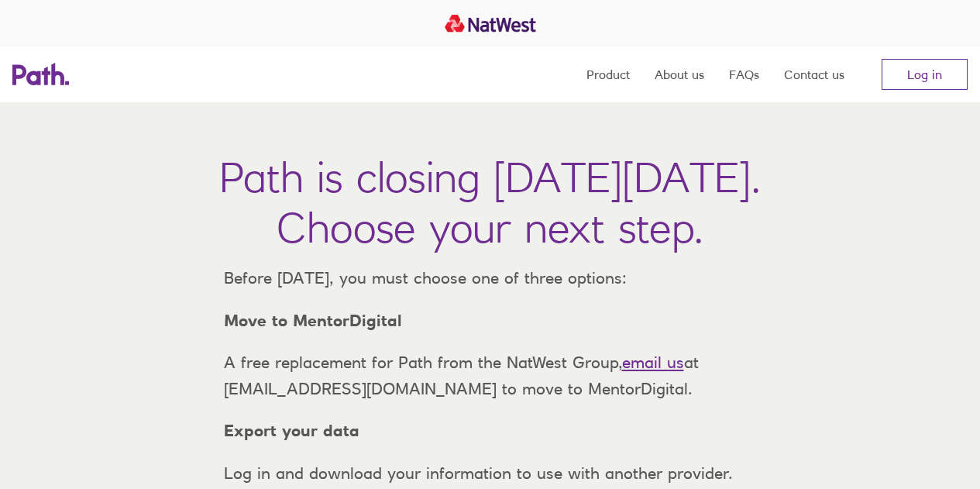 This screenshot has height=489, width=980. I want to click on a: FAQs, so click(744, 74).